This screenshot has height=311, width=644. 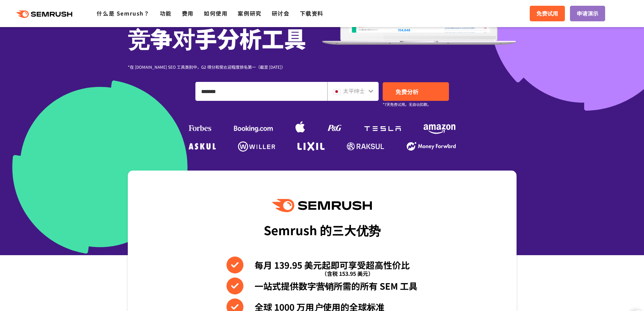 What do you see at coordinates (336, 285) in the screenshot?
I see `font: 一站式提供数字营销所需的所有 SEM 工具` at bounding box center [336, 285].